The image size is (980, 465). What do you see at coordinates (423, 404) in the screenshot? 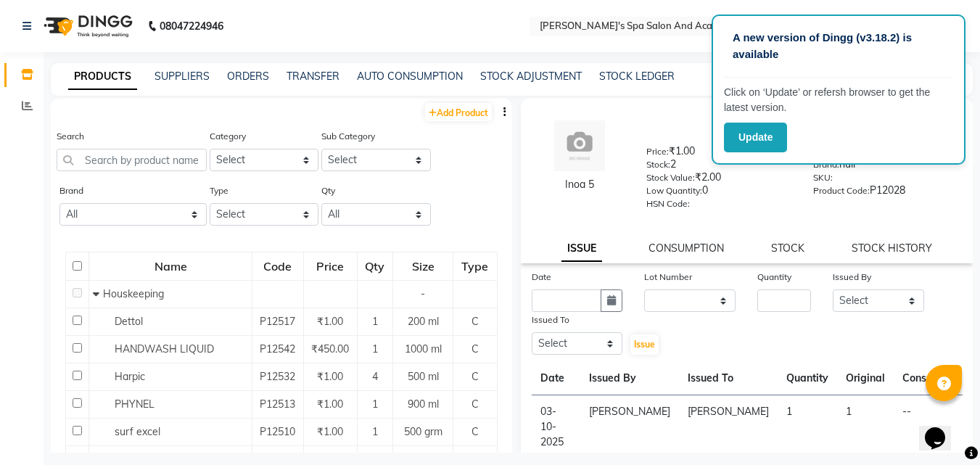
I see `span: 900 ml` at bounding box center [423, 404].